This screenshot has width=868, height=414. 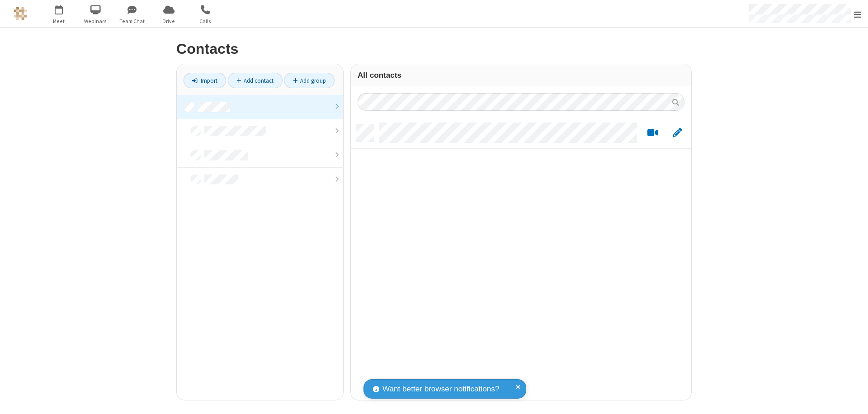 What do you see at coordinates (169, 21) in the screenshot?
I see `span: Drive` at bounding box center [169, 21].